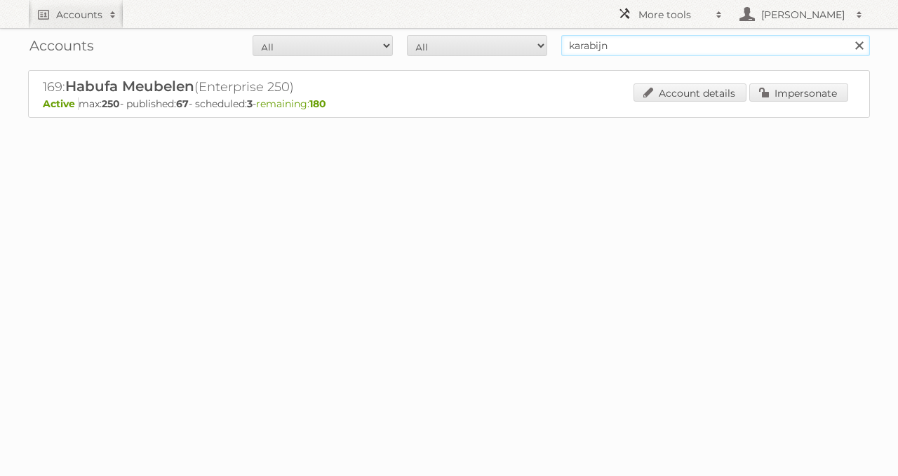  I want to click on span: Habufa Meubelen, so click(130, 86).